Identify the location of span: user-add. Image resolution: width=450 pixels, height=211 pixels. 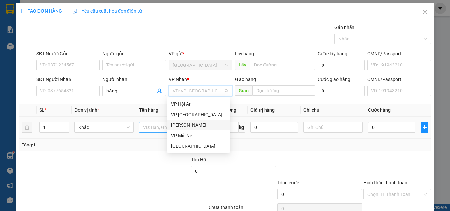
(160, 91).